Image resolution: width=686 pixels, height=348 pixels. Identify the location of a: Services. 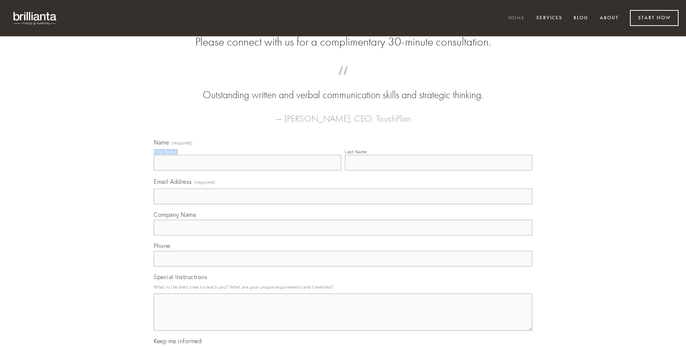
(549, 18).